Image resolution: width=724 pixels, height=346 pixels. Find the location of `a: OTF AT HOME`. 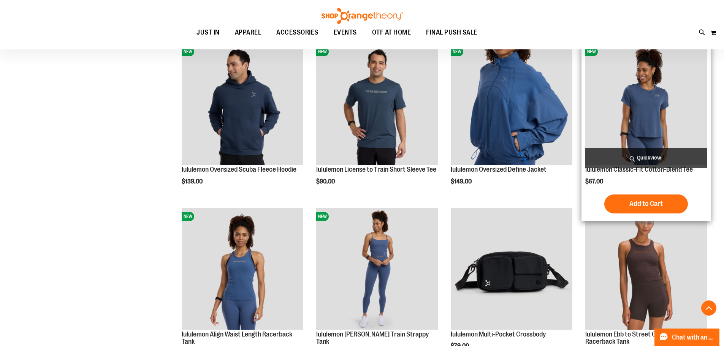

a: OTF AT HOME is located at coordinates (391, 33).